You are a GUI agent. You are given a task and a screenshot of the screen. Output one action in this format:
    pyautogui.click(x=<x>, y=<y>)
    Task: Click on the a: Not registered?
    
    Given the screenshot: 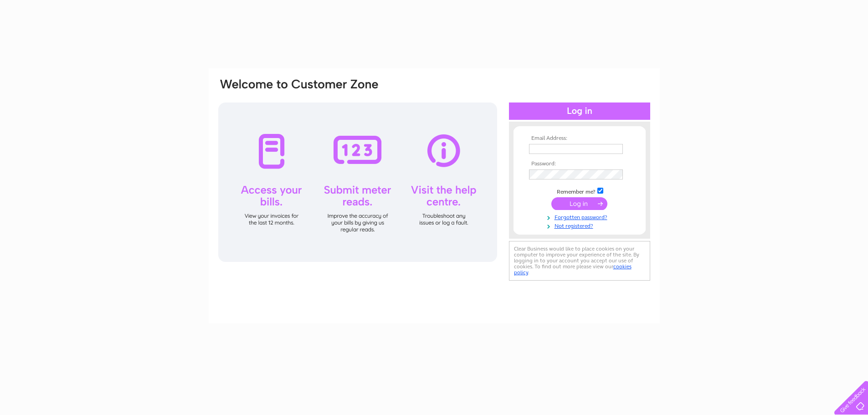 What is the action you would take?
    pyautogui.click(x=581, y=225)
    